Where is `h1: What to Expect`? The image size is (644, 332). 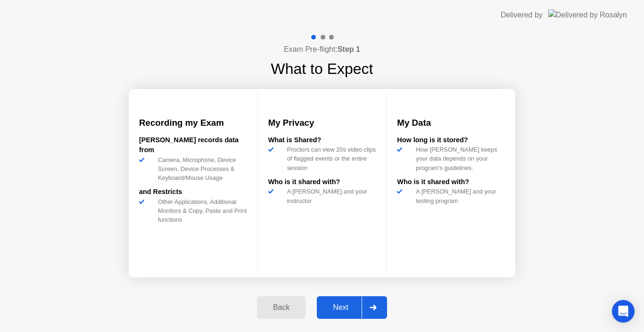
h1: What to Expect is located at coordinates (322, 69).